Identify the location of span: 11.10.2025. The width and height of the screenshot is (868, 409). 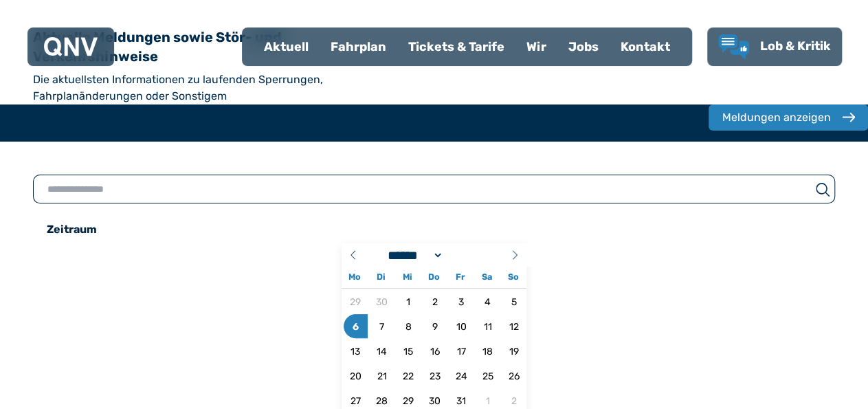
(487, 326).